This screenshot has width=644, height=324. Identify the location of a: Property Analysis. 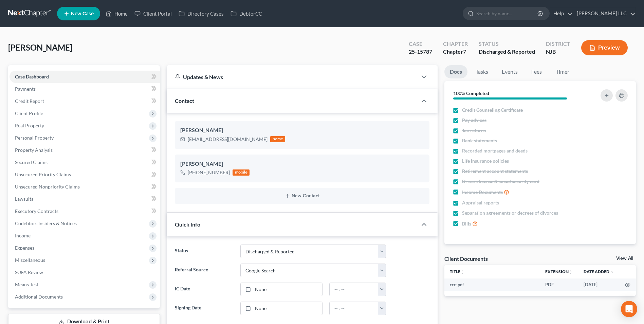
(85, 150).